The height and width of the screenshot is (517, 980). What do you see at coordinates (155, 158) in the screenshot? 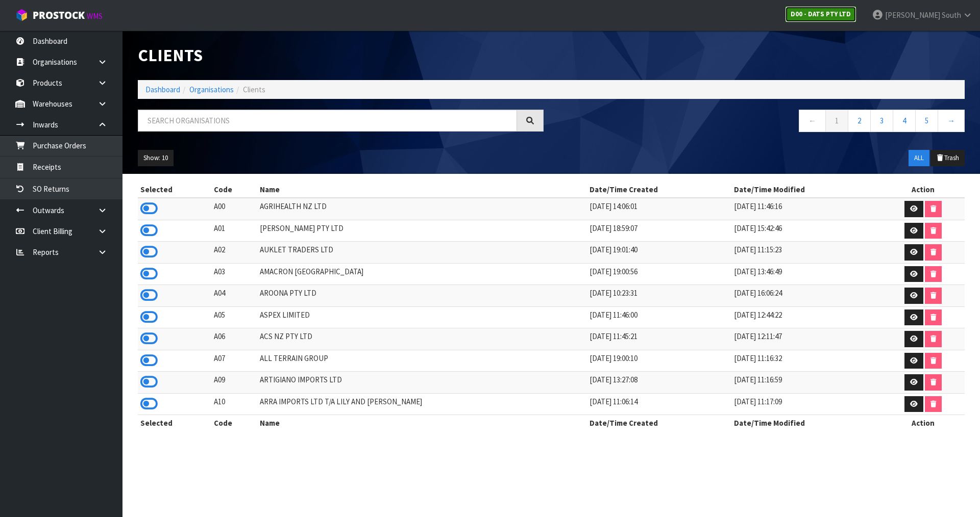
I see `button: Show: 10` at bounding box center [155, 158].